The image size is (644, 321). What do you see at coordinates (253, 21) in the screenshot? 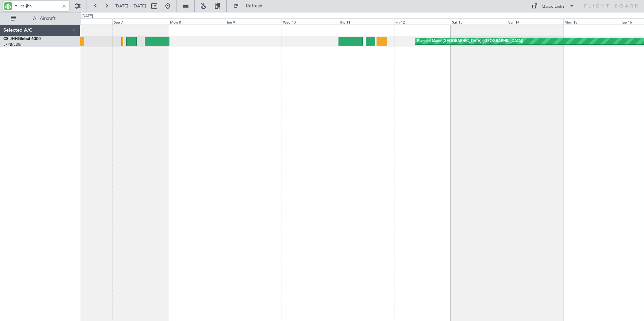
I see `div: Tue 9` at bounding box center [253, 21].